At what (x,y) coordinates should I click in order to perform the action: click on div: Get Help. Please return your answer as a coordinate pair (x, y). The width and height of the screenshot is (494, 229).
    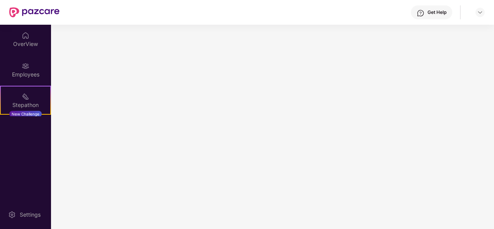
    Looking at the image, I should click on (437, 12).